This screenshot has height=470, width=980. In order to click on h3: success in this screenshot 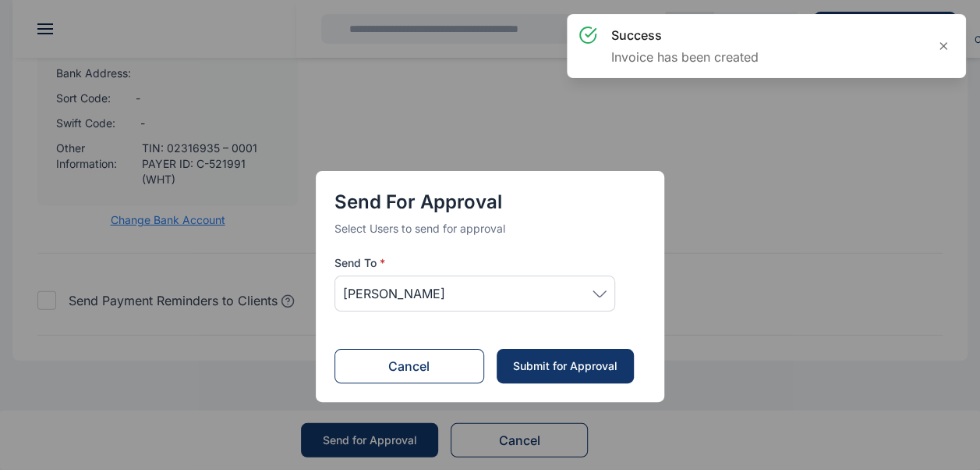, I will do `click(685, 35)`.